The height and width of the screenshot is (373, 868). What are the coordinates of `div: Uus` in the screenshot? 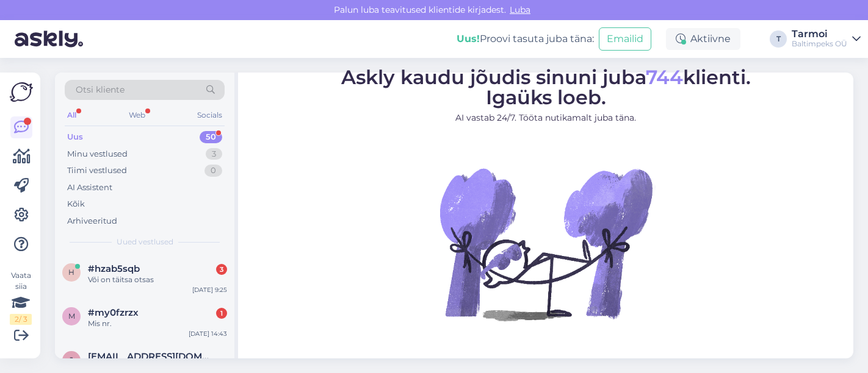 It's located at (75, 137).